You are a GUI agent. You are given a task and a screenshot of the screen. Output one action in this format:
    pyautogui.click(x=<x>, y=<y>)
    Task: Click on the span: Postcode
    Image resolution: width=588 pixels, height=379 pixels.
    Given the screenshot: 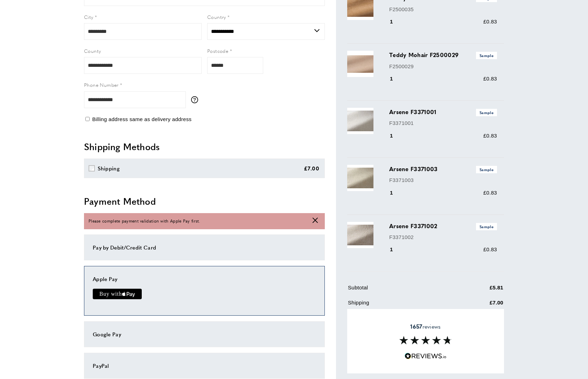 What is the action you would take?
    pyautogui.click(x=218, y=51)
    